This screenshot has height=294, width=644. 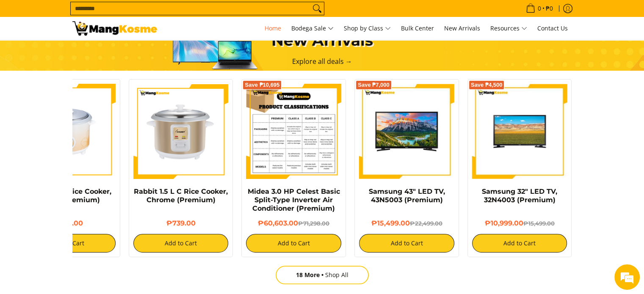 I want to click on span: ₱0, so click(x=549, y=9).